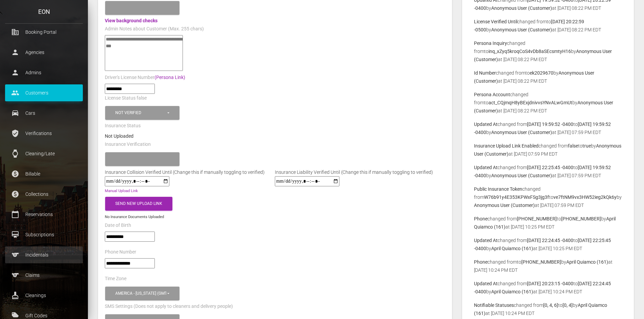  I want to click on button: America - New York (GMT -05:00), so click(142, 293).